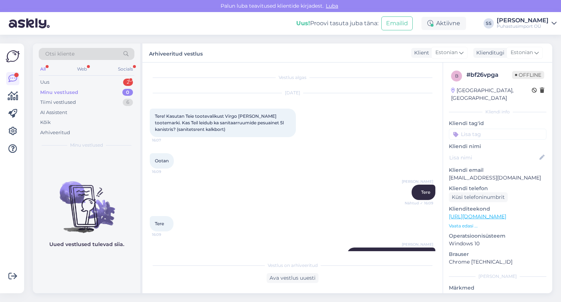 Image resolution: width=561 pixels, height=302 pixels. I want to click on span: Offline, so click(528, 75).